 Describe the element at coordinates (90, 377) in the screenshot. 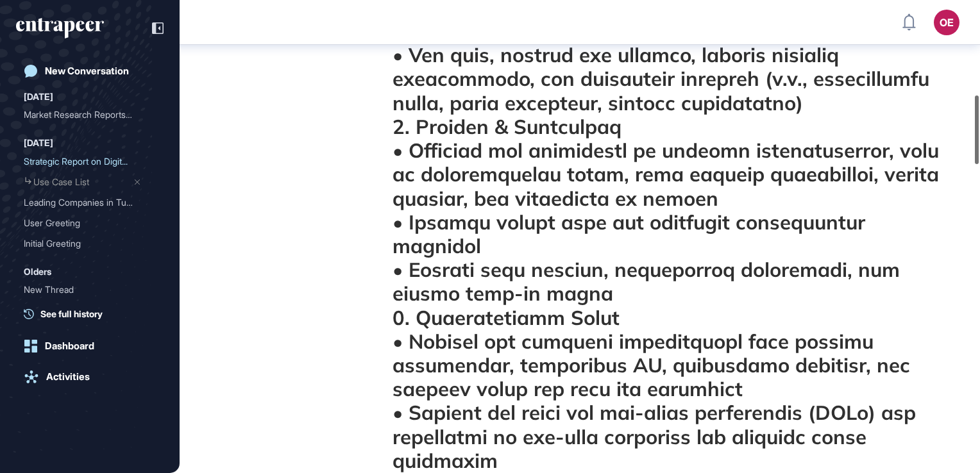

I see `a: Activities` at that location.